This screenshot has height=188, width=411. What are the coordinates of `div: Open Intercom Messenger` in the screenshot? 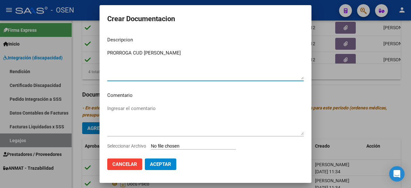 It's located at (397, 174).